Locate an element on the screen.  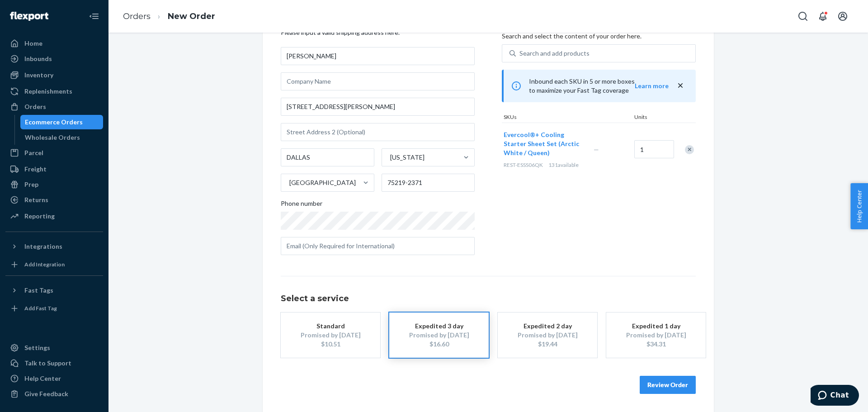
div: Give Feedback is located at coordinates (46, 393).